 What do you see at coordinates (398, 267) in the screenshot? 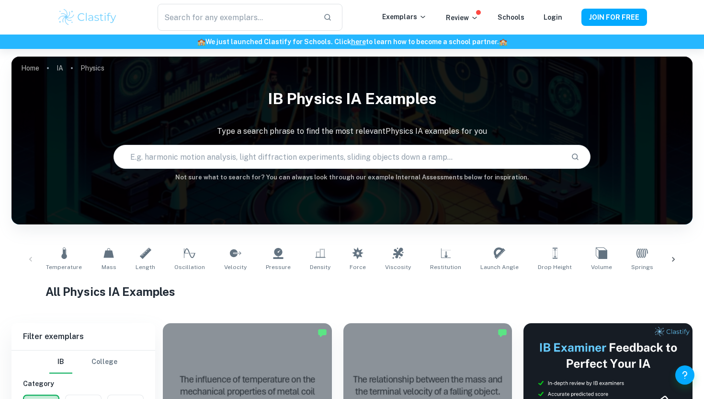
I see `span: Viscosity` at bounding box center [398, 267].